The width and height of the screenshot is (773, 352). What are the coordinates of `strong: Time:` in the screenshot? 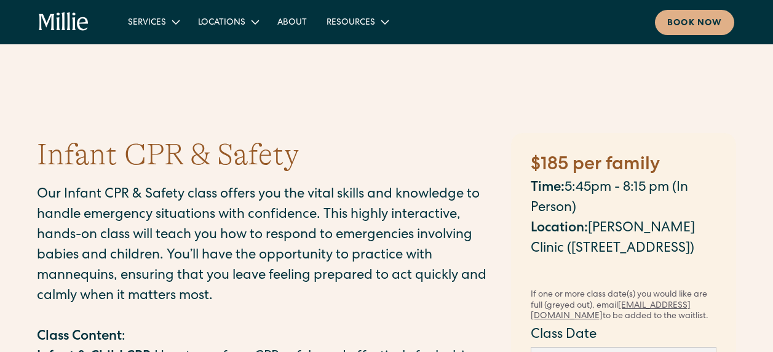 It's located at (547, 188).